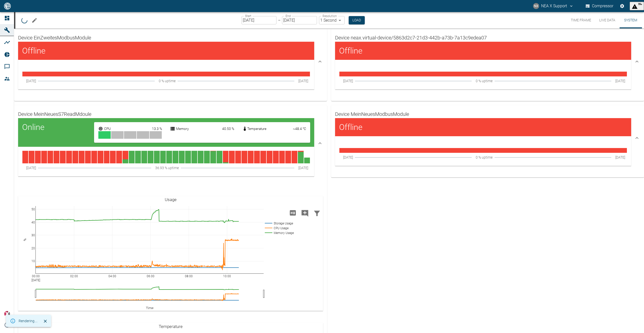 Image resolution: width=644 pixels, height=333 pixels. I want to click on p: Temperature, so click(257, 129).